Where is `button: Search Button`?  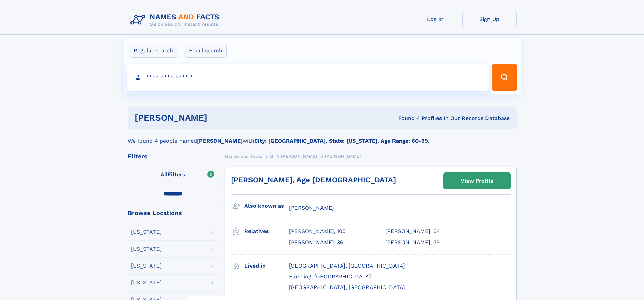 button: Search Button is located at coordinates (505, 77).